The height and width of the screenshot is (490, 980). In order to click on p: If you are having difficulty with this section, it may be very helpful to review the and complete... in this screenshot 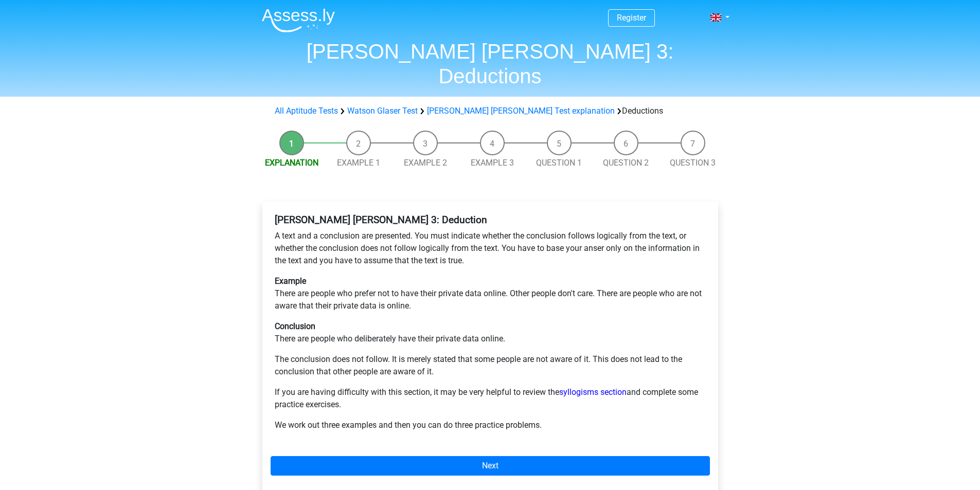, I will do `click(490, 398)`.